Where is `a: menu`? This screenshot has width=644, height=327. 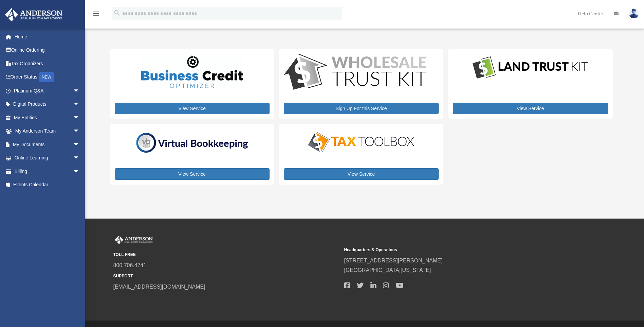 a: menu is located at coordinates (96, 15).